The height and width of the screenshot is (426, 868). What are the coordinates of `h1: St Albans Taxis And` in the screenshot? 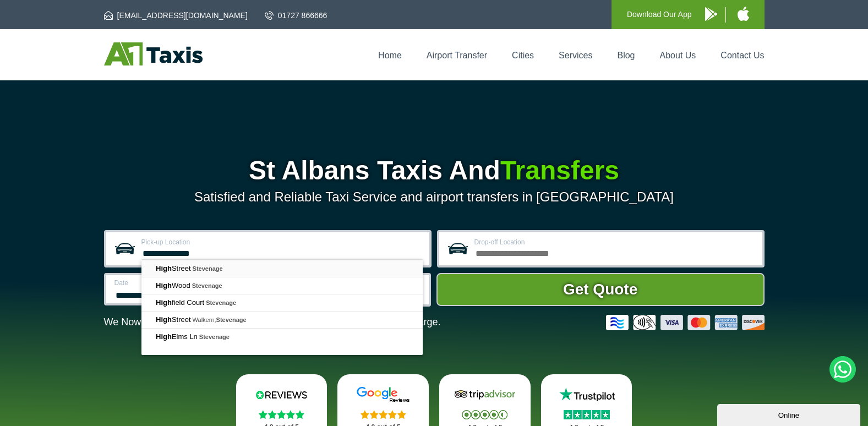 It's located at (435, 171).